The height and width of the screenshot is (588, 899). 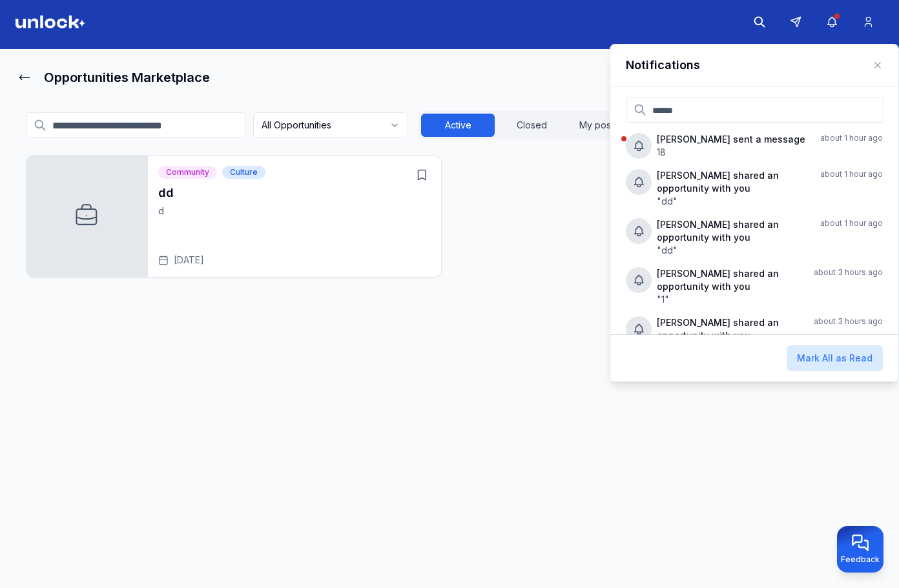 What do you see at coordinates (294, 193) in the screenshot?
I see `h3: dd` at bounding box center [294, 193].